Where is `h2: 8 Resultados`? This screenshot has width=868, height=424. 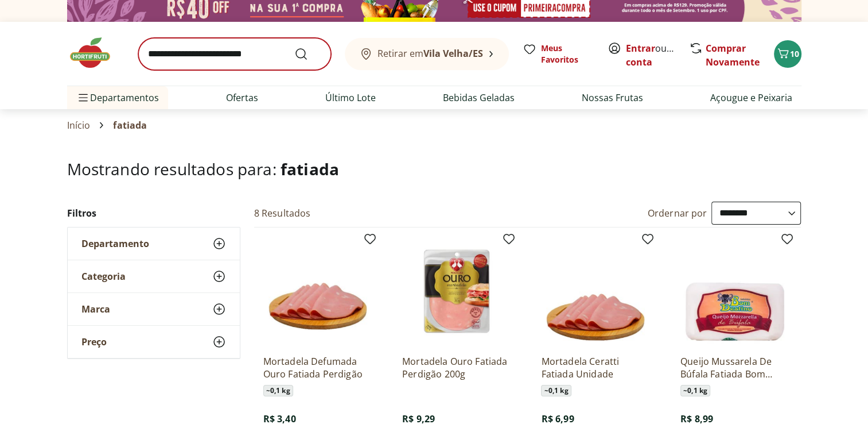 h2: 8 Resultados is located at coordinates (282, 213).